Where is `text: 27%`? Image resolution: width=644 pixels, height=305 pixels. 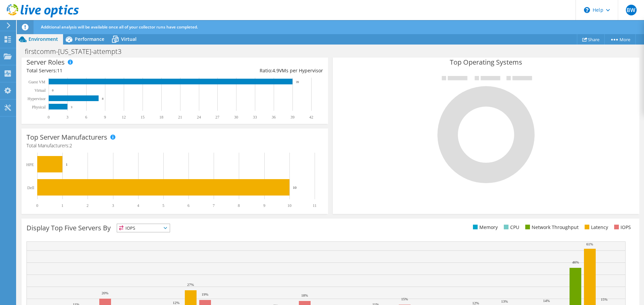
text: 27% is located at coordinates (191, 284).